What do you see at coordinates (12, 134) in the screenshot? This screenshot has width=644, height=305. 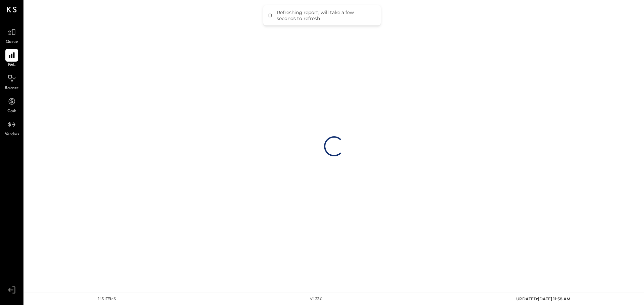 I see `span: Vendors` at bounding box center [12, 134].